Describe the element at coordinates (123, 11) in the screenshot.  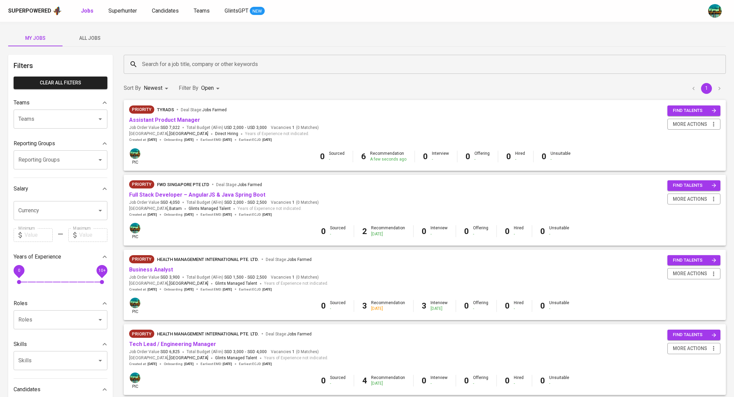
I see `span: Superhunter` at that location.